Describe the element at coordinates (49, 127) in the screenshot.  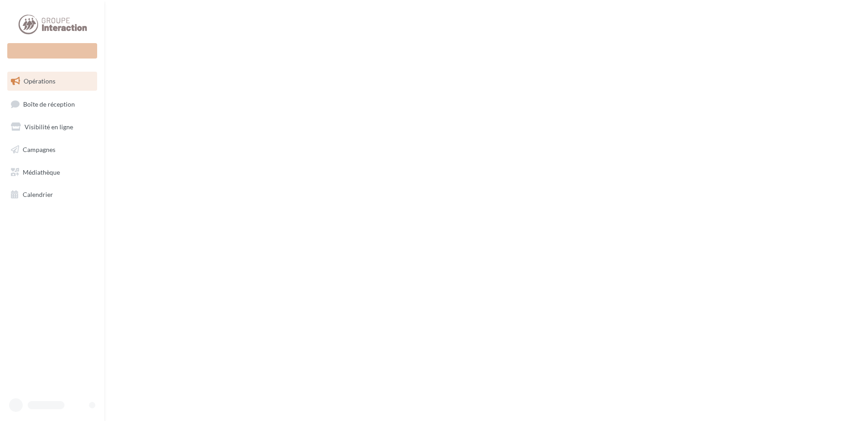
I see `span: Visibilité en ligne` at that location.